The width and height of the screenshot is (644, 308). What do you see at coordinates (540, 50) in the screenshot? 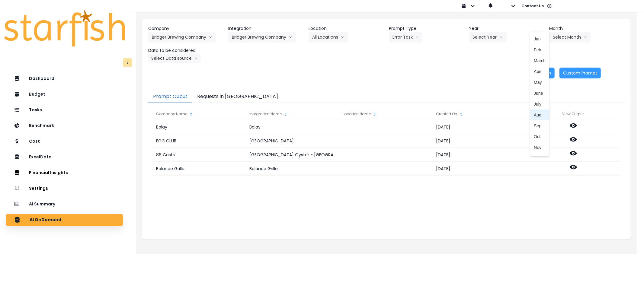
I see `span: Feb` at bounding box center [540, 50].